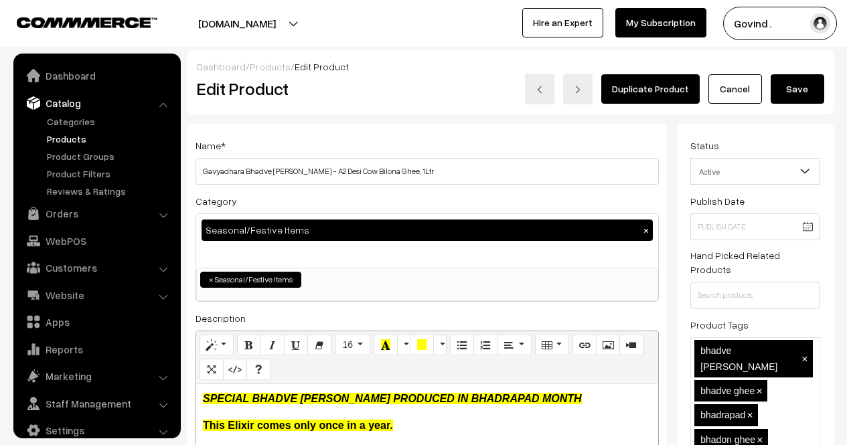 The width and height of the screenshot is (847, 445). Describe the element at coordinates (513, 345) in the screenshot. I see `button: Paragraph` at that location.